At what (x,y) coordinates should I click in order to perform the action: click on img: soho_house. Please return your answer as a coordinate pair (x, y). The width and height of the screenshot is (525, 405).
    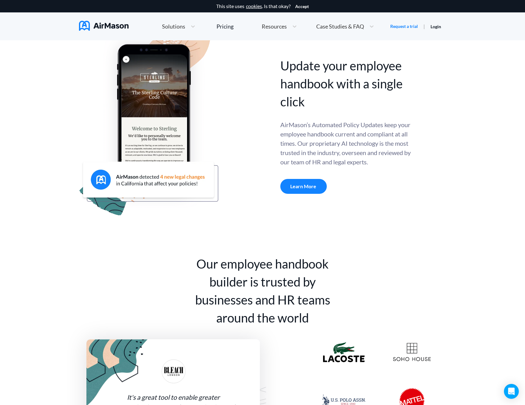
    Looking at the image, I should click on (412, 352).